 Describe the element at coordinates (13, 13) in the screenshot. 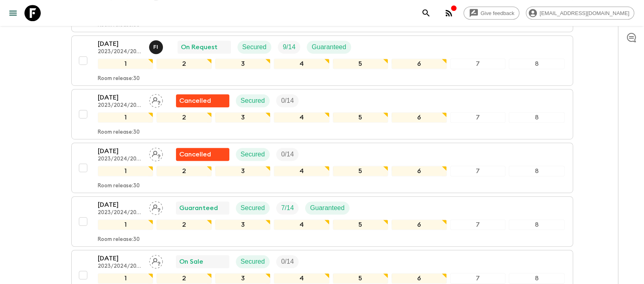

I see `button: menu` at that location.